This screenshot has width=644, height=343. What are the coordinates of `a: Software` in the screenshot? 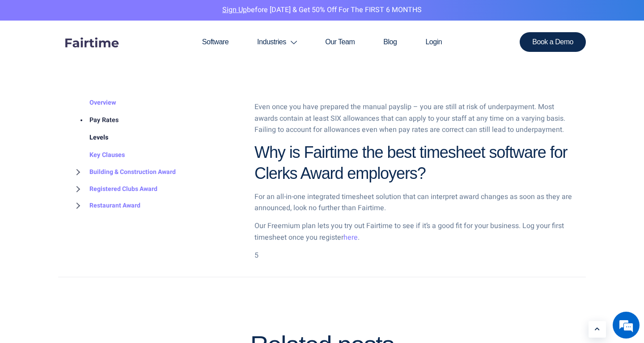 It's located at (215, 42).